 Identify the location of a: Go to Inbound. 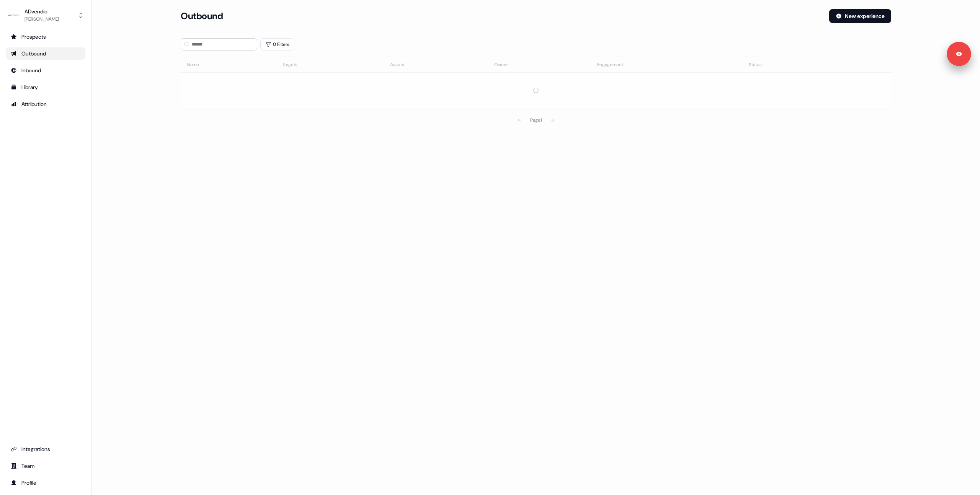
(46, 70).